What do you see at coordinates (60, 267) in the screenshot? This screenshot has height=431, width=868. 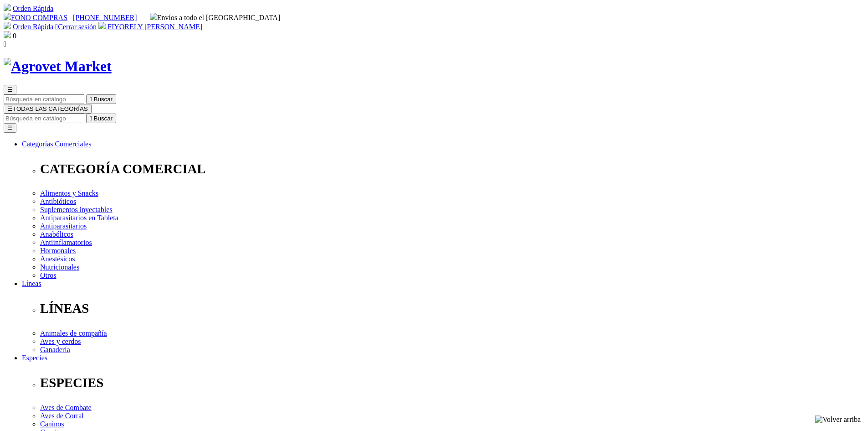 I see `span: Nutricionales` at bounding box center [60, 267].